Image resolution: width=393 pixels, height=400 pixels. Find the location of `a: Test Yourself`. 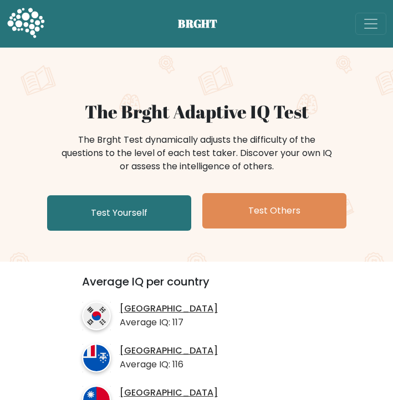

a: Test Yourself is located at coordinates (119, 213).